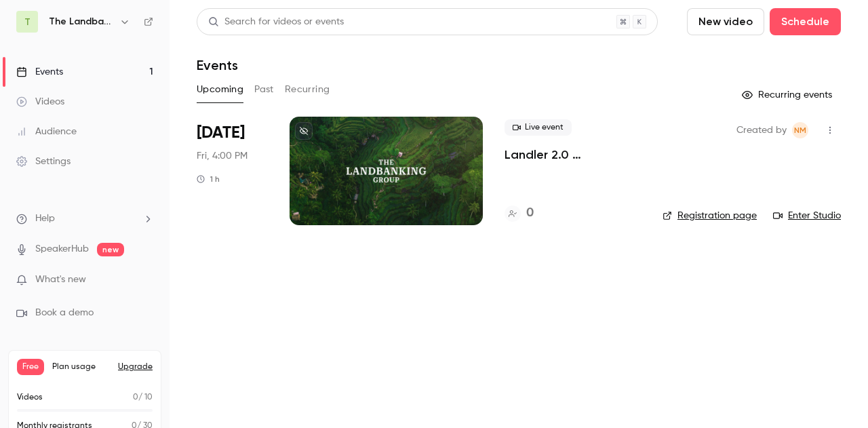 The width and height of the screenshot is (868, 428). Describe the element at coordinates (232, 171) in the screenshot. I see `div: Sep 19 Fri, 4:00 PM (Europe/Rome)` at that location.